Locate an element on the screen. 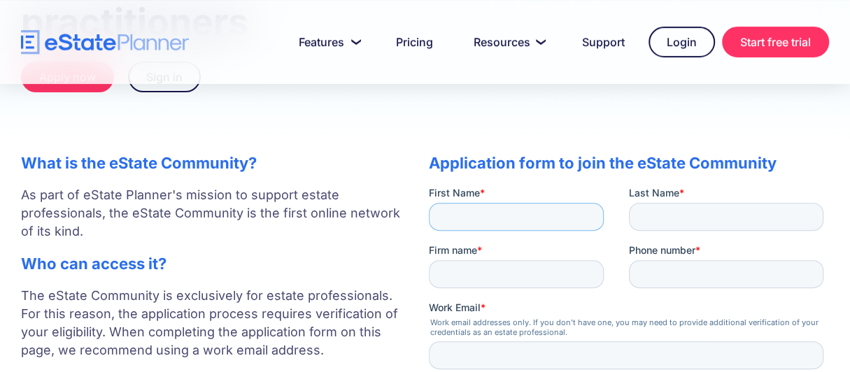 This screenshot has width=850, height=372. span: Phone number is located at coordinates (233, 64).